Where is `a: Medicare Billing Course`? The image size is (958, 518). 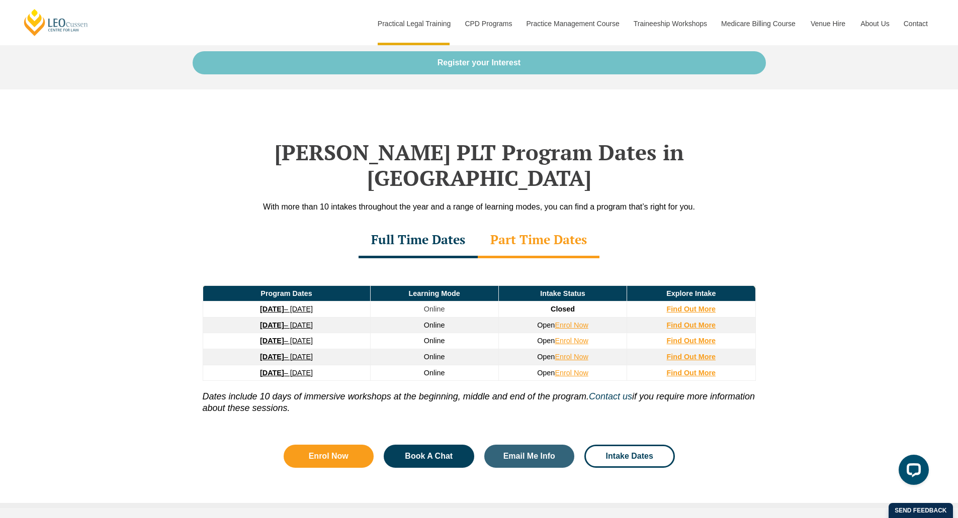 a: Medicare Billing Course is located at coordinates (758, 24).